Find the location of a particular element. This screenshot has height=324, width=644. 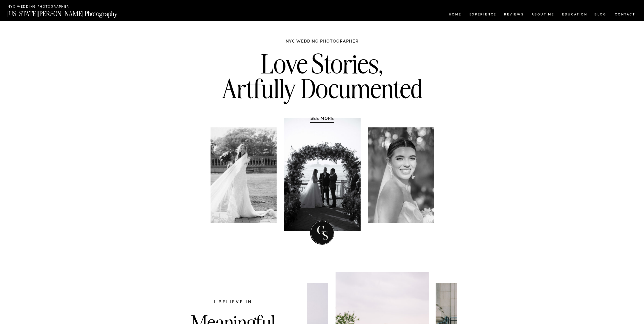

a: EDUCATION is located at coordinates (575, 15).